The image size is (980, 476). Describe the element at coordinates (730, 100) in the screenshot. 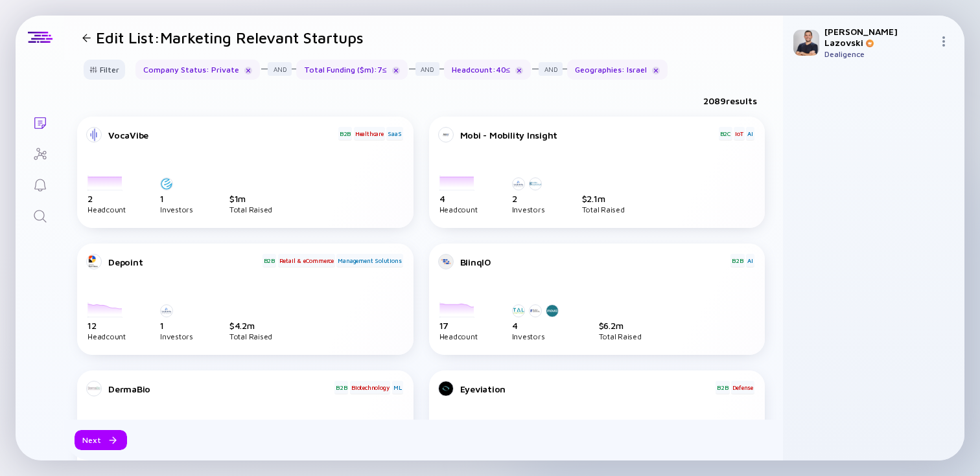

I see `div: 2089 results` at that location.